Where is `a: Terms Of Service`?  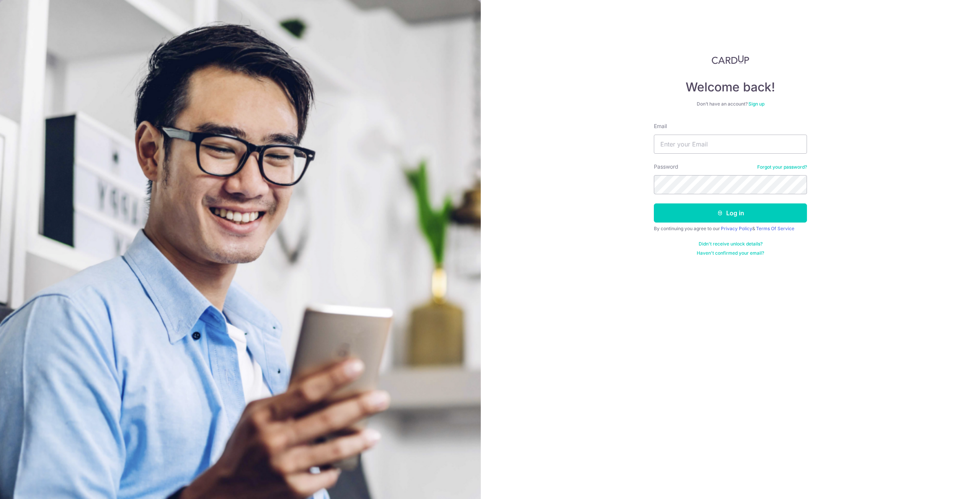 a: Terms Of Service is located at coordinates (776, 228).